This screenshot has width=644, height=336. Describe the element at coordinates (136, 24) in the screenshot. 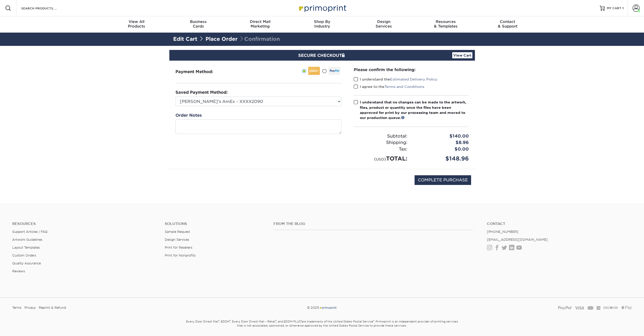

I see `a: View AllProducts` at that location.